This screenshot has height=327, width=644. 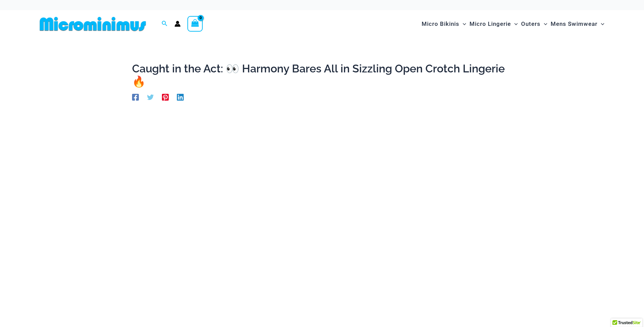 I want to click on span: Micro Bikinis, so click(x=441, y=24).